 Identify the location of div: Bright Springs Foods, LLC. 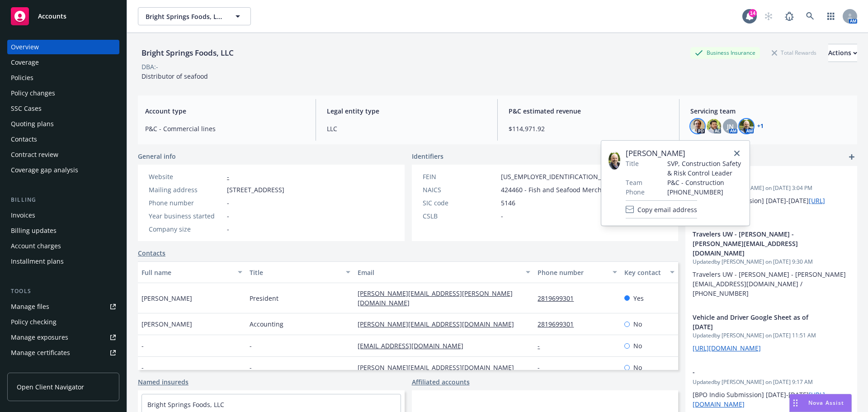
(188, 53).